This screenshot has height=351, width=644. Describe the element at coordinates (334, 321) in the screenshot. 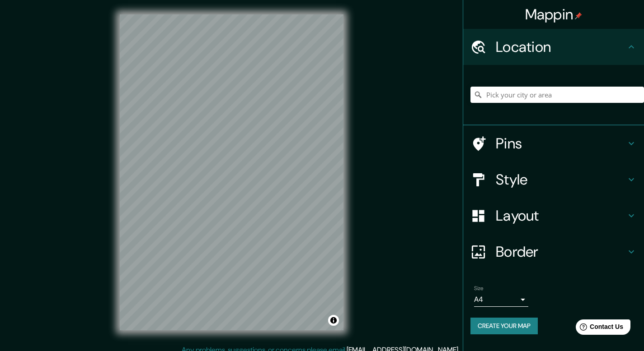

I see `button: Toggle attribution` at that location.